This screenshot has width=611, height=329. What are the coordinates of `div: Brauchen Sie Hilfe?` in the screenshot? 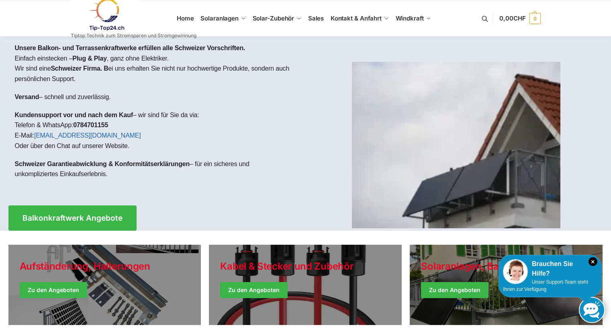 It's located at (550, 269).